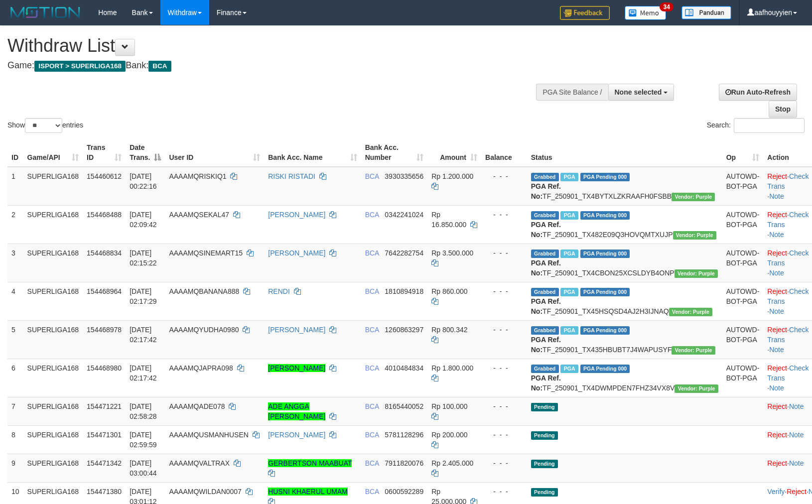  Describe the element at coordinates (449, 434) in the screenshot. I see `span: Rp 200.000` at that location.